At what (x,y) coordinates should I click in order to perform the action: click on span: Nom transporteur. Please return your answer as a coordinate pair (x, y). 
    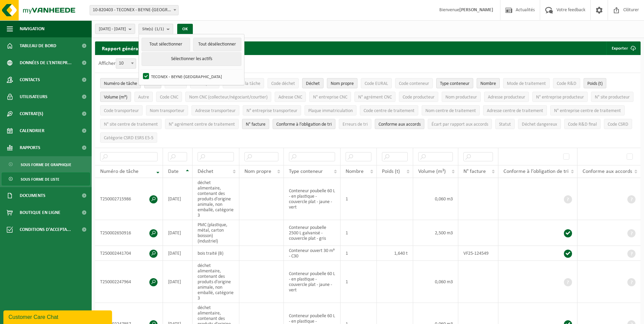
    Looking at the image, I should click on (167, 110).